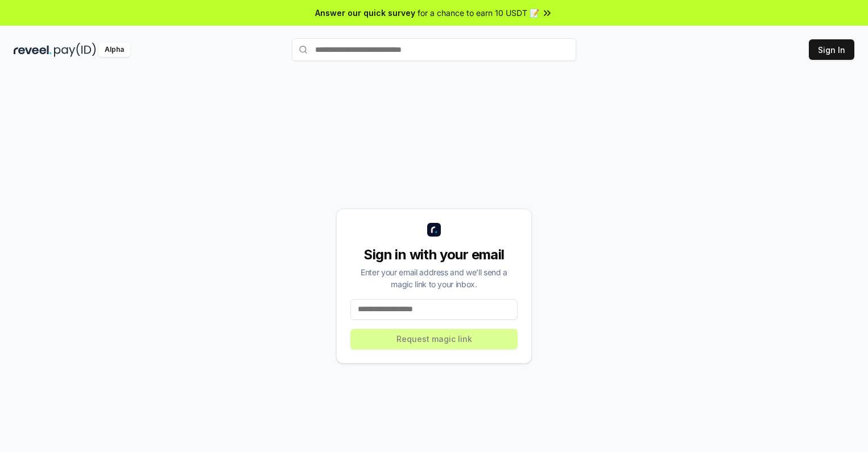 The height and width of the screenshot is (452, 868). What do you see at coordinates (115, 50) in the screenshot?
I see `div: Alpha` at bounding box center [115, 50].